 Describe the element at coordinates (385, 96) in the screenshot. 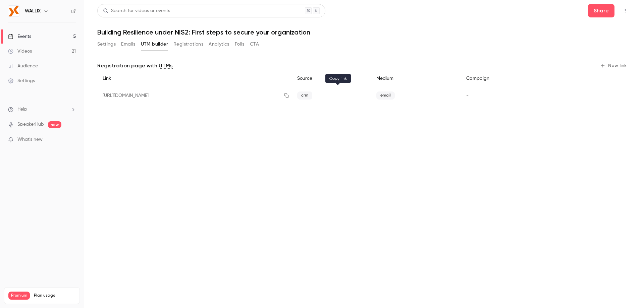

I see `span: email` at that location.